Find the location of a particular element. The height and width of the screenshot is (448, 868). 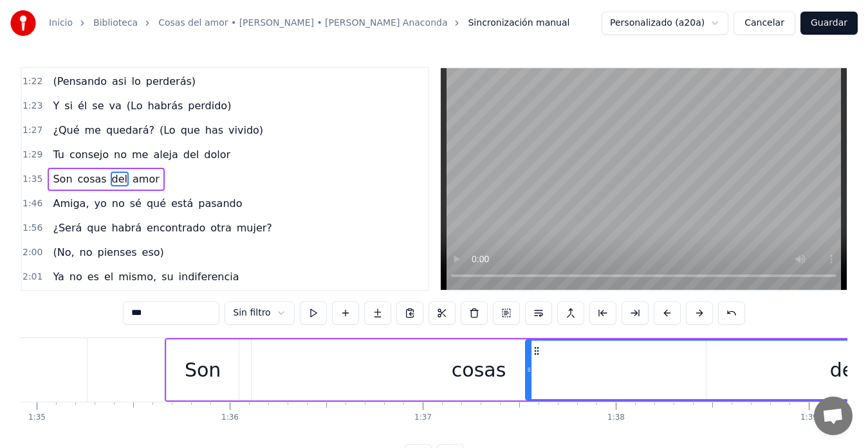

span: perdido) is located at coordinates (209, 105).